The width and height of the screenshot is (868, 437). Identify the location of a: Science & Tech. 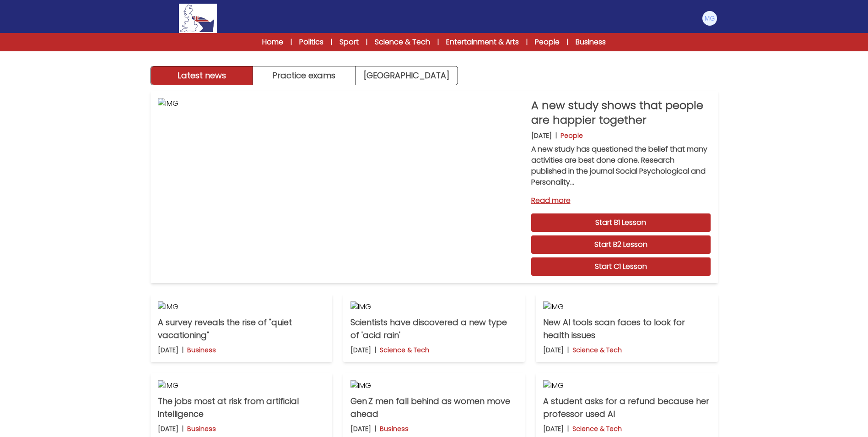
(402, 42).